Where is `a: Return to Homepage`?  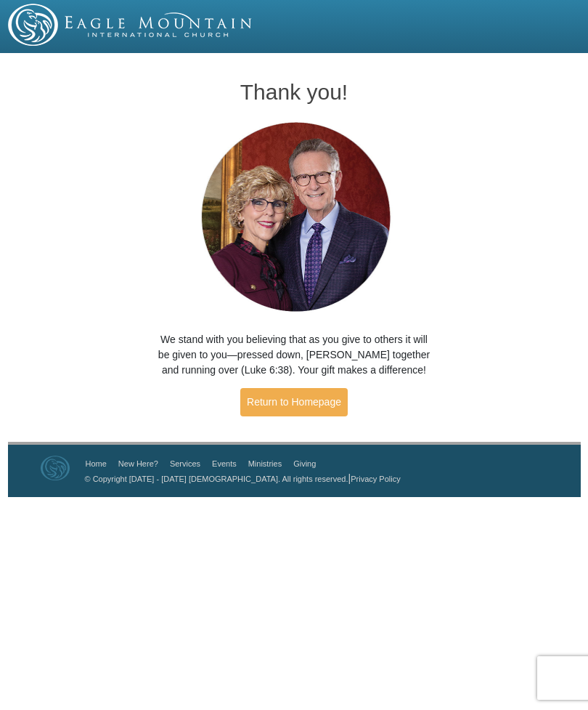 a: Return to Homepage is located at coordinates (294, 402).